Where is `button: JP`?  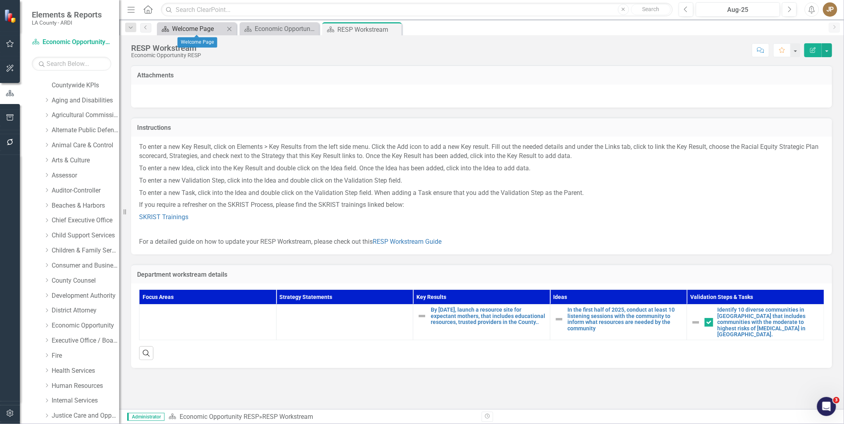 button: JP is located at coordinates (830, 10).